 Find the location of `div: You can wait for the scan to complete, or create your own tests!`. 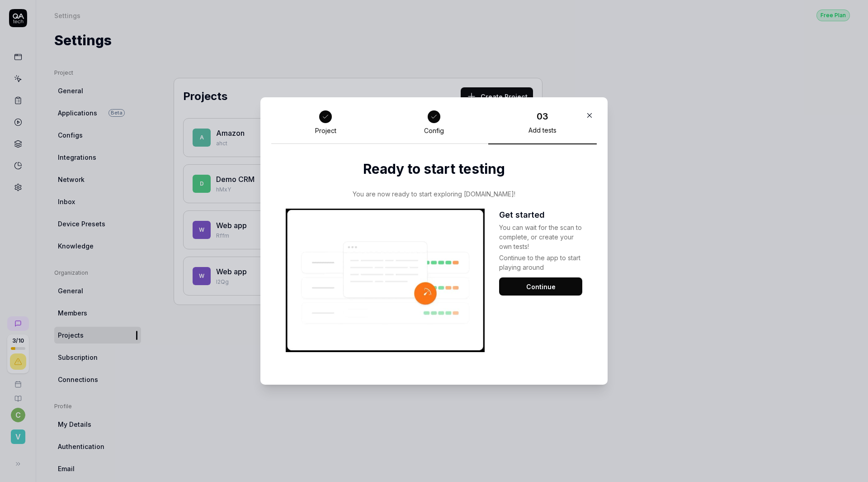

div: You can wait for the scan to complete, or create your own tests! is located at coordinates (541, 236).